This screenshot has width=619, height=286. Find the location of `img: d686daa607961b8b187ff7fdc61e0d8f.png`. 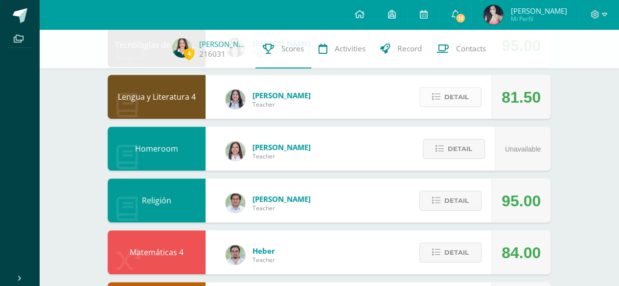

img: d686daa607961b8b187ff7fdc61e0d8f.png is located at coordinates (493, 15).